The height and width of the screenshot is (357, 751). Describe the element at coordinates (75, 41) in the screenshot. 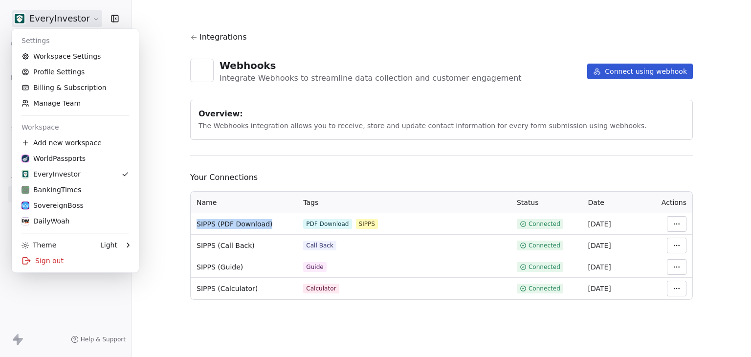

I see `div: Settings` at that location.